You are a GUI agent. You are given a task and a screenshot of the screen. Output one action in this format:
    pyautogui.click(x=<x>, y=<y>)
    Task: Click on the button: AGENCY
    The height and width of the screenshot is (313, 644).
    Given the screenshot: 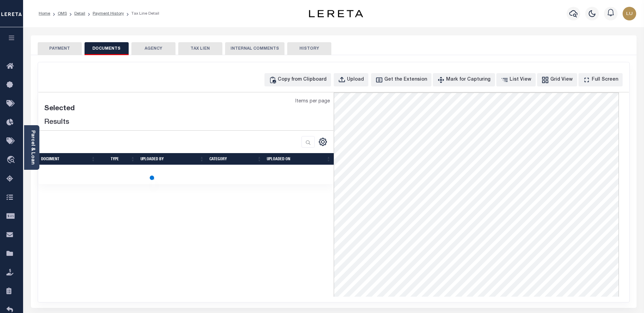 What is the action you would take?
    pyautogui.click(x=153, y=49)
    